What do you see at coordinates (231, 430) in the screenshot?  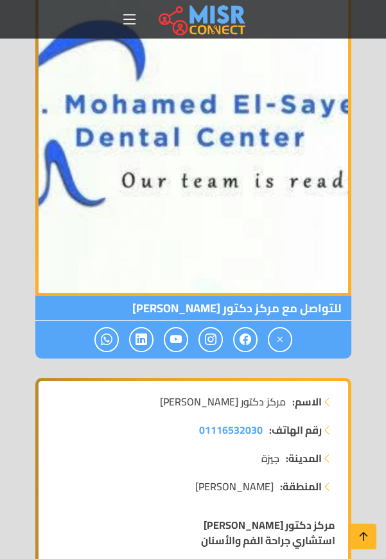 I see `span: 01116532030` at bounding box center [231, 430].